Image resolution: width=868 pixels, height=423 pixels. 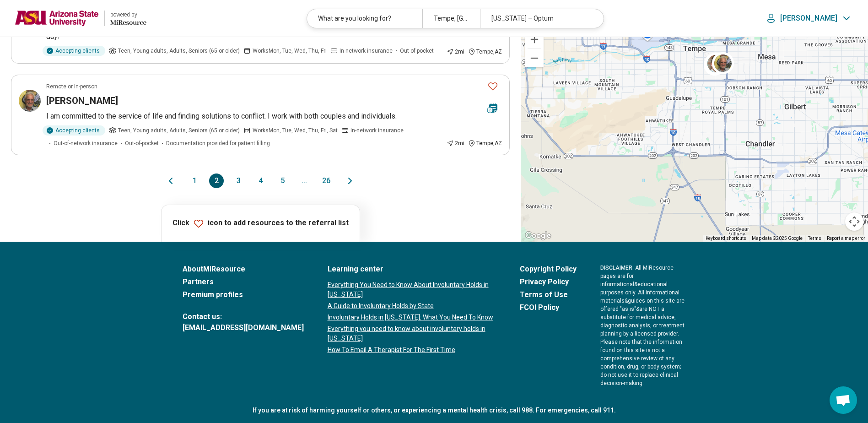 What do you see at coordinates (326, 181) in the screenshot?
I see `button: 26` at bounding box center [326, 181].